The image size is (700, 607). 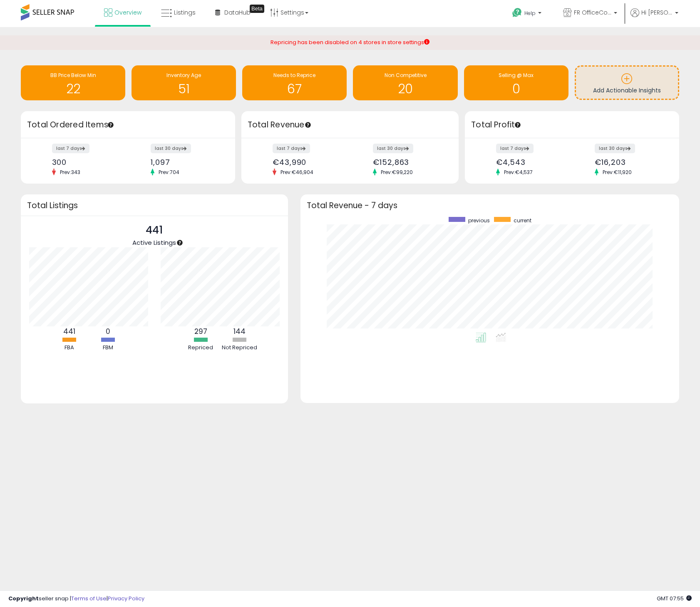 What do you see at coordinates (169, 172) in the screenshot?
I see `span: Prev: 704` at bounding box center [169, 172].